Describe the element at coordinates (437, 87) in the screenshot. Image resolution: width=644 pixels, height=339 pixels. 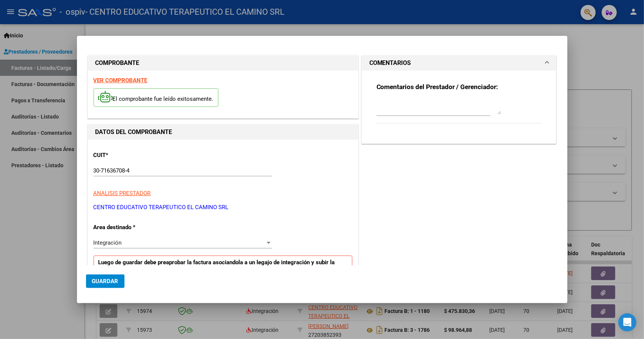
I see `strong: Comentarios del Prestador / Gerenciador:` at that location.